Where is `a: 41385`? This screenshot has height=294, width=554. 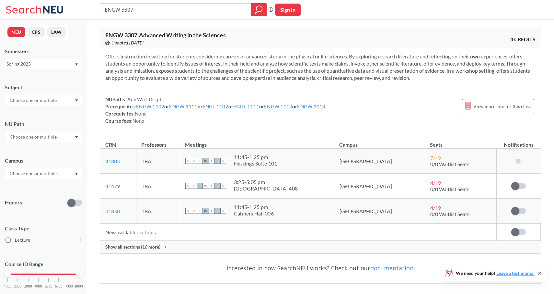 a: 41385 is located at coordinates (112, 161).